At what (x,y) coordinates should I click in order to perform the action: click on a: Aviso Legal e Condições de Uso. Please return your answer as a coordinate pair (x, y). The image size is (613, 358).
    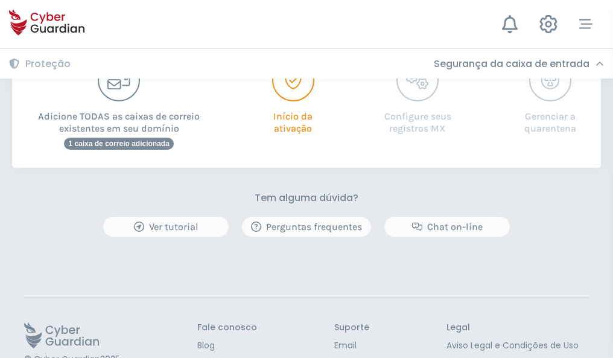
    Looking at the image, I should click on (517, 345).